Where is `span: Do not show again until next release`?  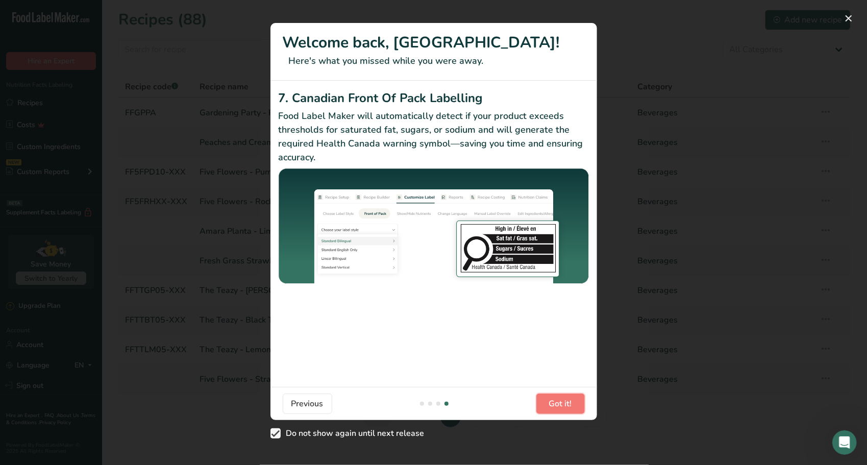 span: Do not show again until next release is located at coordinates (353, 433).